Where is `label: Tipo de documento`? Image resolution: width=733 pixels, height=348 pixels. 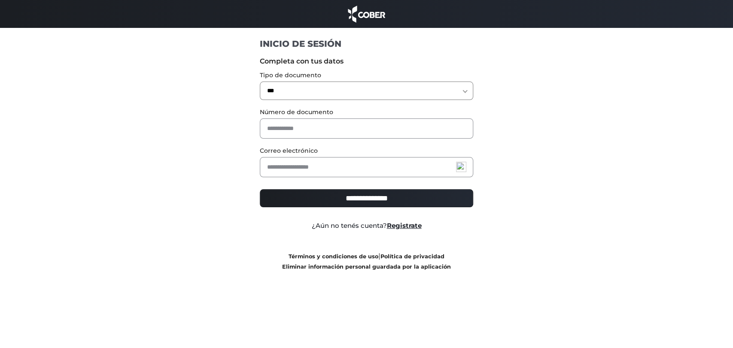
label: Tipo de documento is located at coordinates (366, 75).